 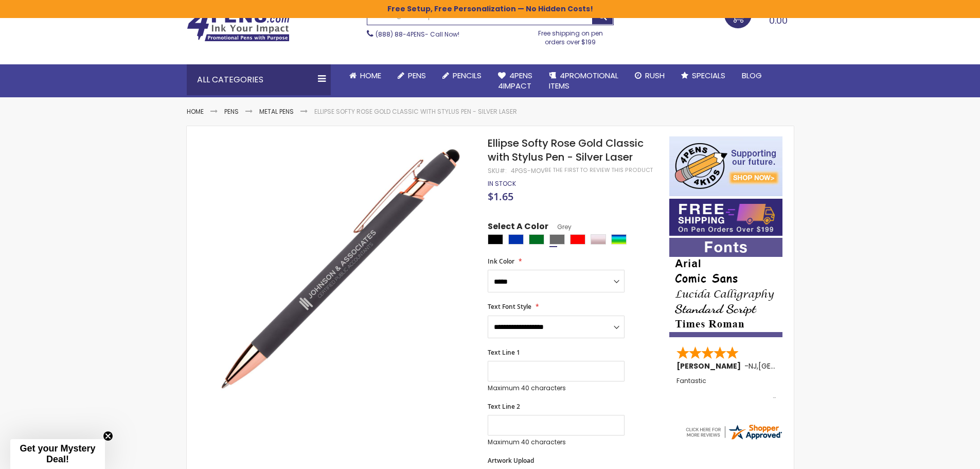 I want to click on span: 4PROMOTIONAL ITEMS, so click(x=583, y=80).